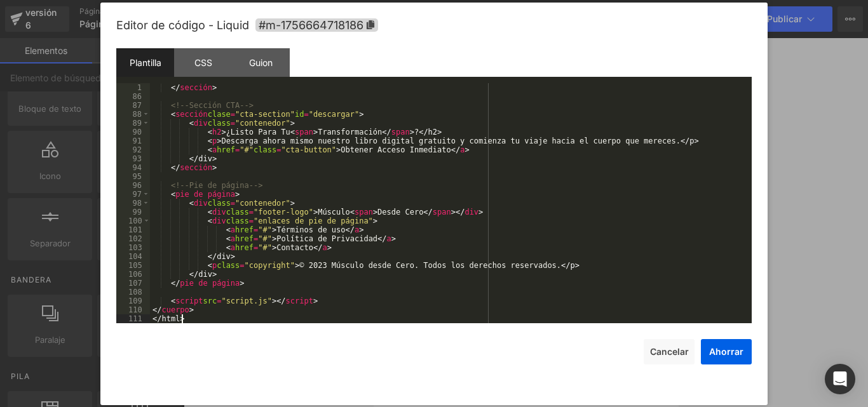 This screenshot has width=868, height=407. What do you see at coordinates (152, 195) in the screenshot?
I see `font: Explorar bloques` at bounding box center [152, 195].